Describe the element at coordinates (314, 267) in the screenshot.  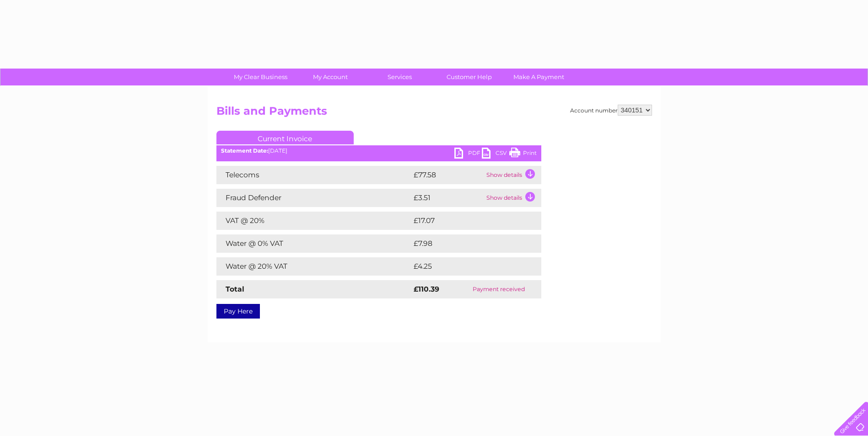
I see `td: Water @ 20% VAT` at that location.